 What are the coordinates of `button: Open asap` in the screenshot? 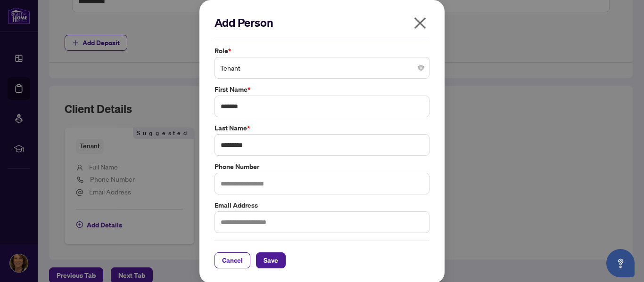 It's located at (621, 263).